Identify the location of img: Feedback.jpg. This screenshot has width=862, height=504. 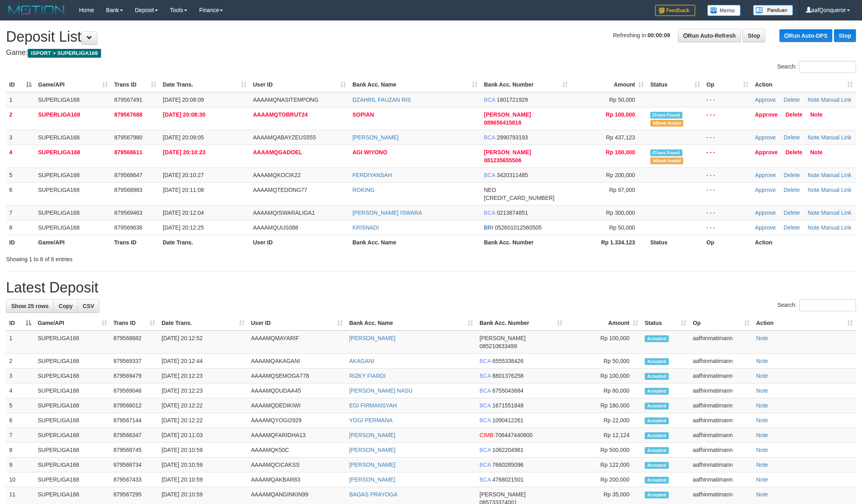
(675, 10).